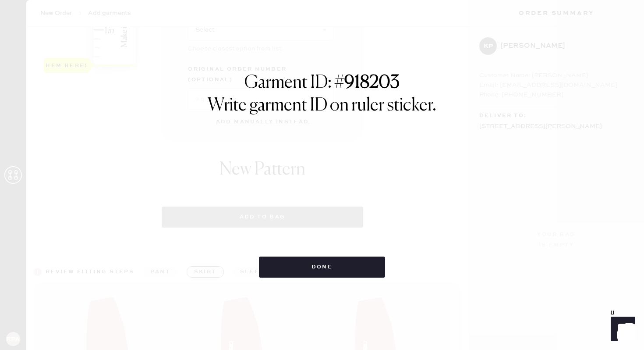  Describe the element at coordinates (372, 83) in the screenshot. I see `strong: 918203` at that location.